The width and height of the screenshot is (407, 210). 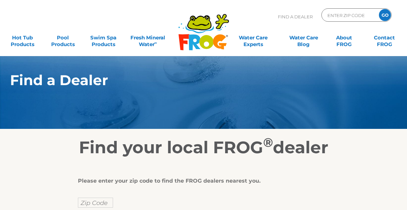 What do you see at coordinates (253, 38) in the screenshot?
I see `a: Water CareExperts` at bounding box center [253, 38].